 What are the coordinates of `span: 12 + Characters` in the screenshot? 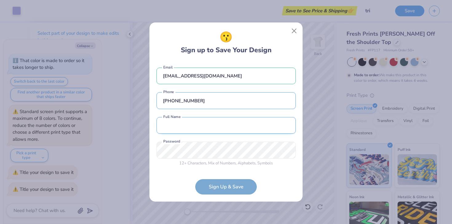 It's located at (193, 163).